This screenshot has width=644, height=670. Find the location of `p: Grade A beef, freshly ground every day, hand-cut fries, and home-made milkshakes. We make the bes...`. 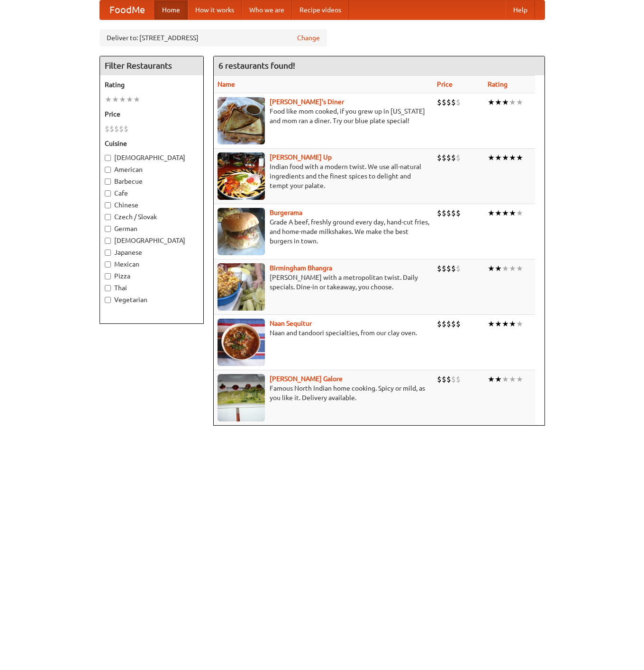

p: Grade A beef, freshly ground every day, hand-cut fries, and home-made milkshakes. We make the bes... is located at coordinates (323, 232).